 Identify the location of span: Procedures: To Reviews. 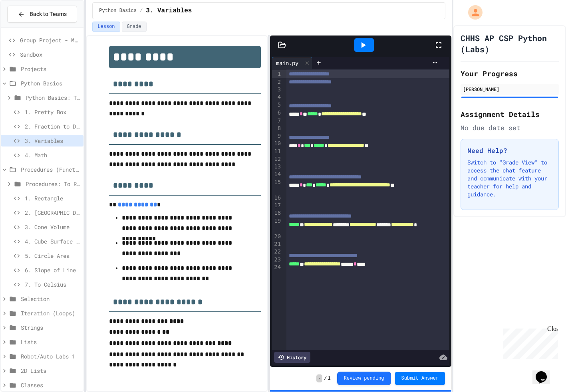
(53, 183).